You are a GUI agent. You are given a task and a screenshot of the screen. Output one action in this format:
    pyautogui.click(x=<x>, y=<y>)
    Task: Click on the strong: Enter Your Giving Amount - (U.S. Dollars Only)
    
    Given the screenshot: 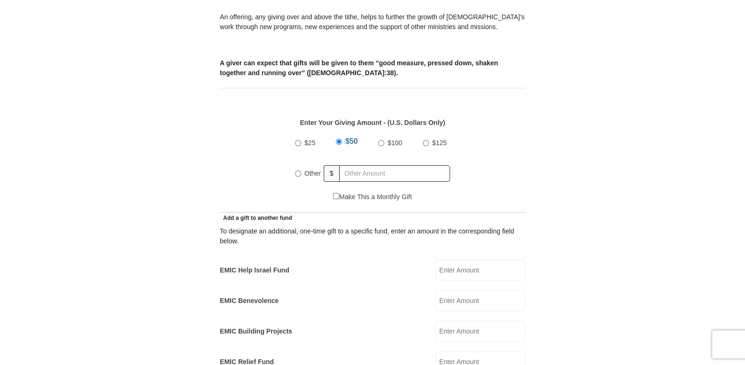 What is the action you would take?
    pyautogui.click(x=372, y=123)
    